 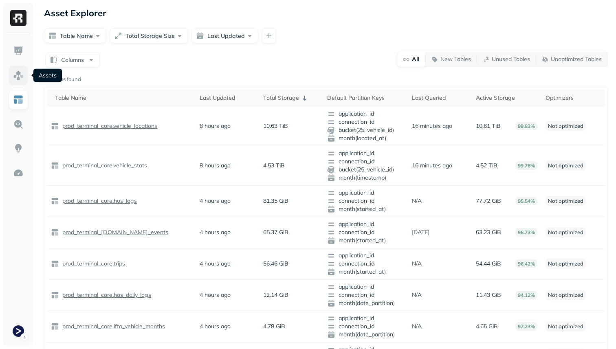 What do you see at coordinates (488, 126) in the screenshot?
I see `p: 10.61 TiB` at bounding box center [488, 126].